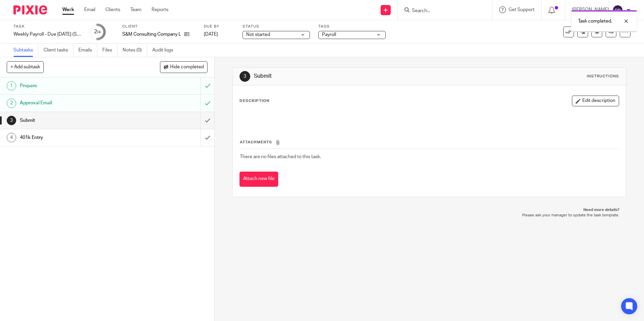 The width and height of the screenshot is (644, 321). What do you see at coordinates (187, 68) in the screenshot?
I see `span: Hide completed` at bounding box center [187, 68].